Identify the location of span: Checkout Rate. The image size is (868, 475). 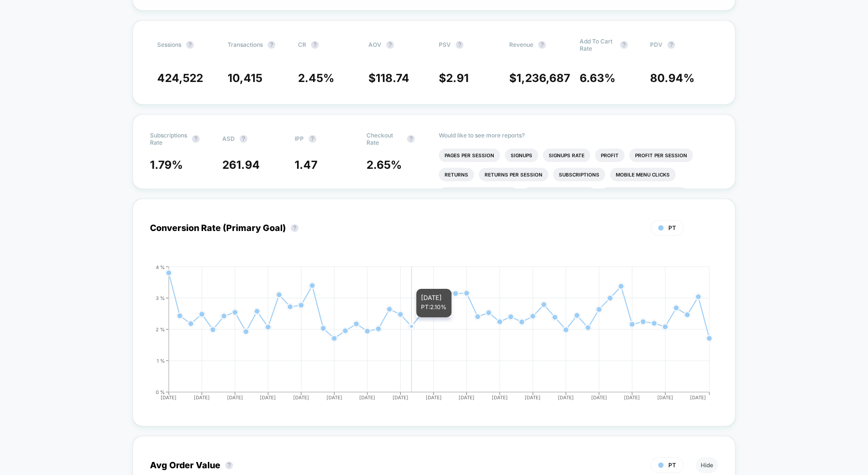
(384, 138).